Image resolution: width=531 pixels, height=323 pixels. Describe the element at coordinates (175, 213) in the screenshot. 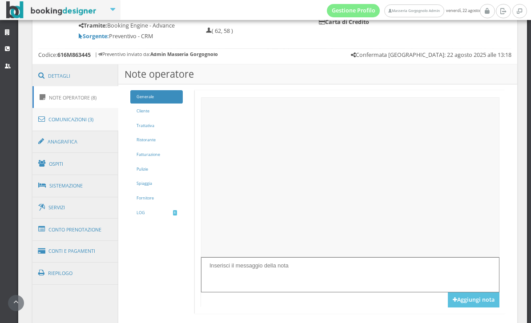

I see `span: 8` at that location.